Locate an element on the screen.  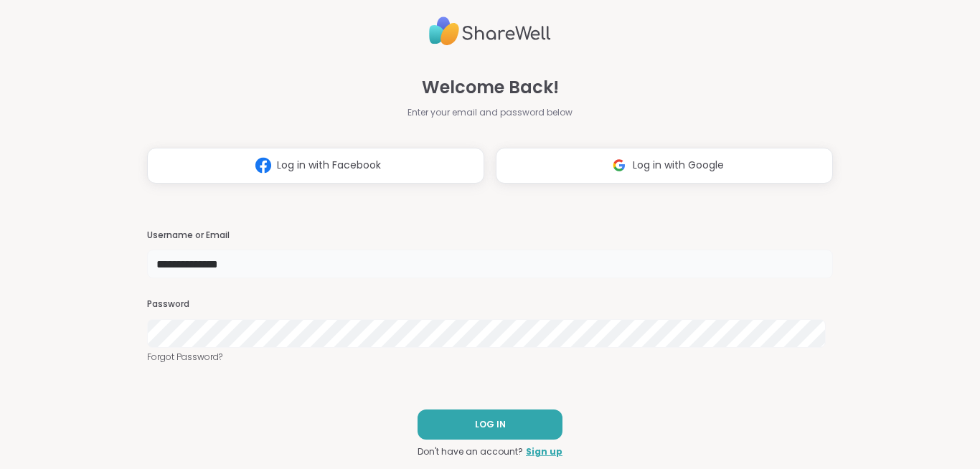
h3: Password is located at coordinates (490, 304).